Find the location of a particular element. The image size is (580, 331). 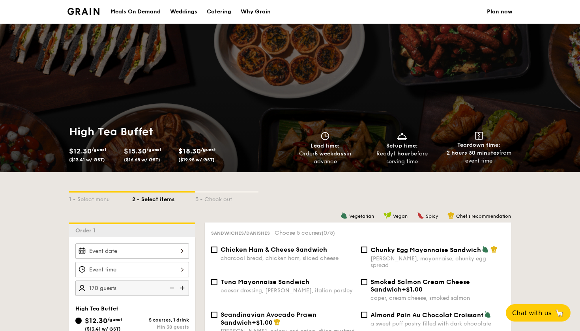

span: Smoked Salmon Cream Cheese Sandwich is located at coordinates (420, 286).